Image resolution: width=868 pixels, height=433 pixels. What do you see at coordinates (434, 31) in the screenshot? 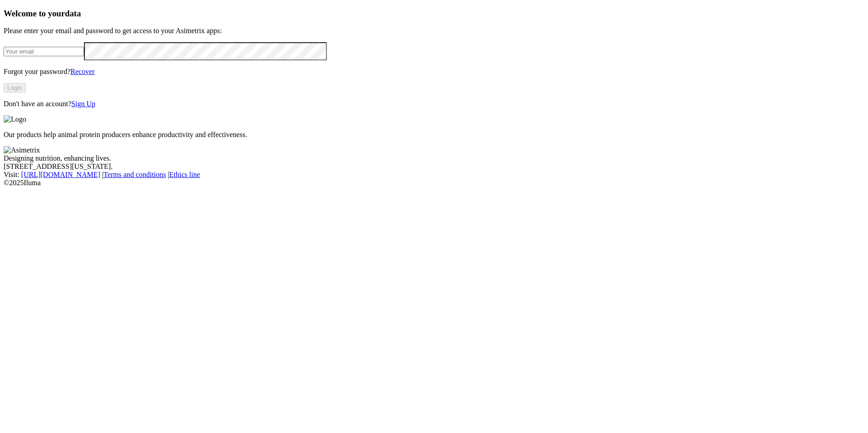
I see `p: Please enter your email and password to get access to your Asimetrix apps:` at bounding box center [434, 31].